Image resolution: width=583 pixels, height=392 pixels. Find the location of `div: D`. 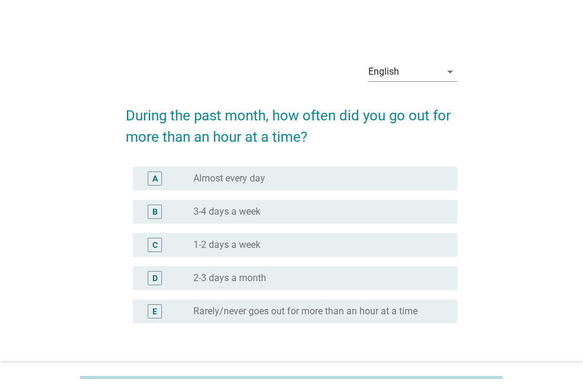

div: D is located at coordinates (155, 277).